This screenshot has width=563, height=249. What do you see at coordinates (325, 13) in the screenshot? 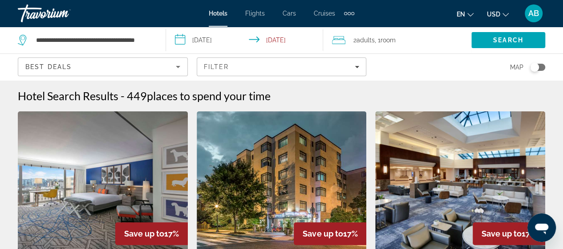
I see `a: Cruises` at bounding box center [325, 13].